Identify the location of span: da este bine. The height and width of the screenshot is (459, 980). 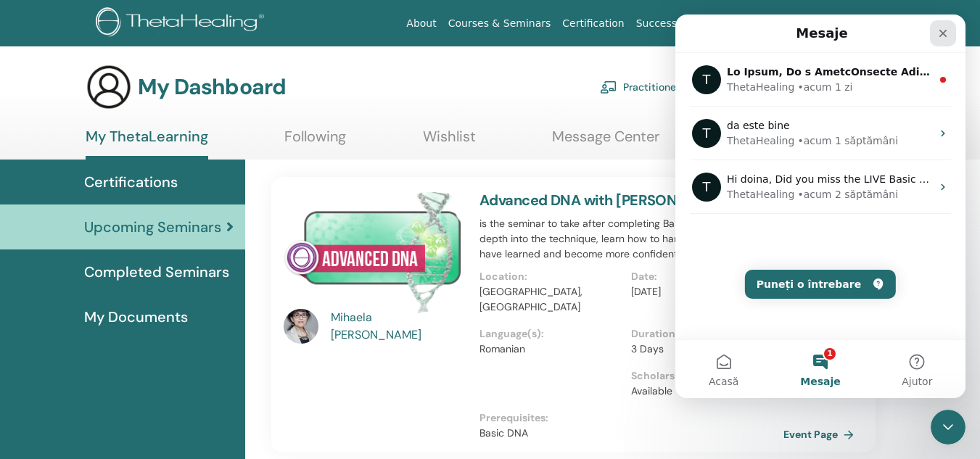
(83, 111).